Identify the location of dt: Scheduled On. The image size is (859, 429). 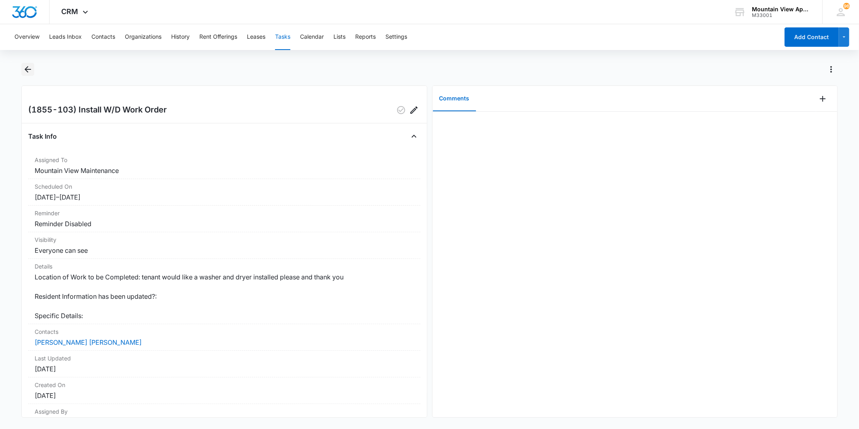
(224, 186).